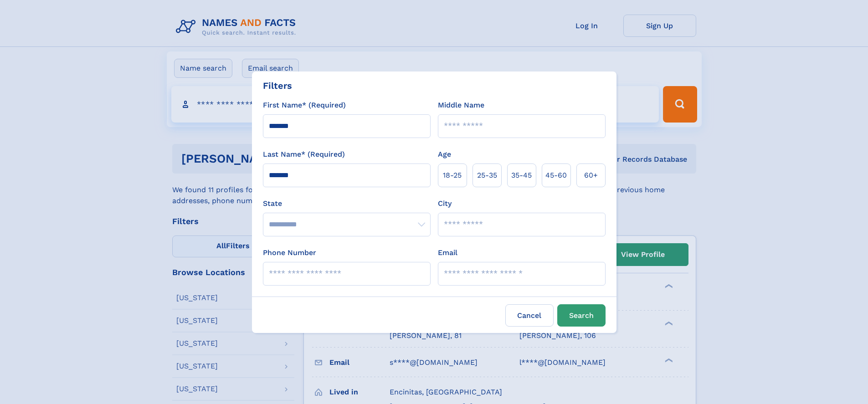  Describe the element at coordinates (303, 154) in the screenshot. I see `label: Last Name* (Required)` at that location.